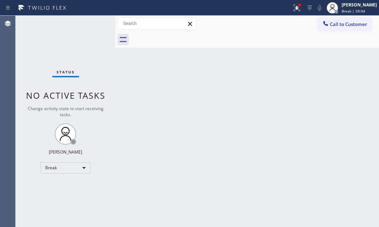  I want to click on div: Break, so click(65, 168).